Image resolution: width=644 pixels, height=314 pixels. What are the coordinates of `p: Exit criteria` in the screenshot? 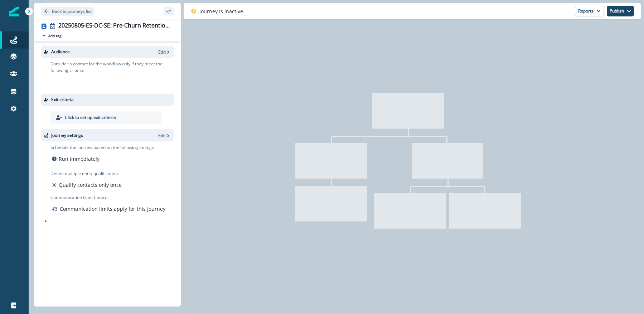 It's located at (62, 99).